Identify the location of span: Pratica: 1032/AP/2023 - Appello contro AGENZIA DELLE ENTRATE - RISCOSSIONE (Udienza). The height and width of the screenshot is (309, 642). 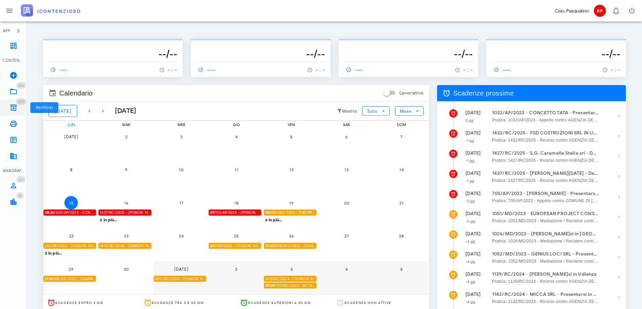
(545, 120).